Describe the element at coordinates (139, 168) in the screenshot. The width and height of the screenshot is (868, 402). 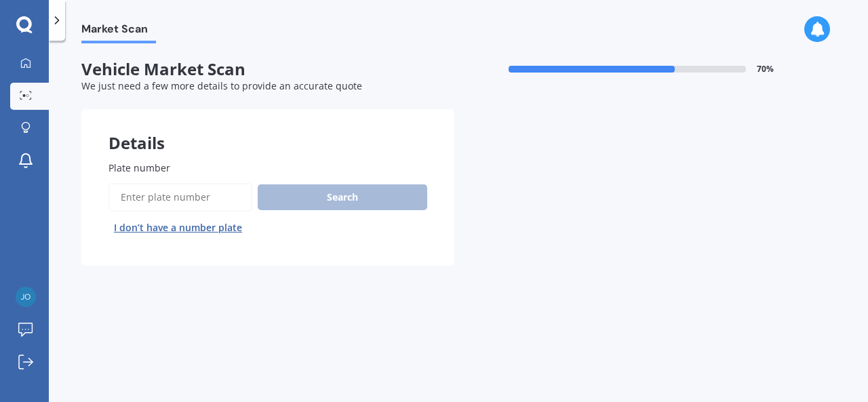
I see `span: Plate number` at that location.